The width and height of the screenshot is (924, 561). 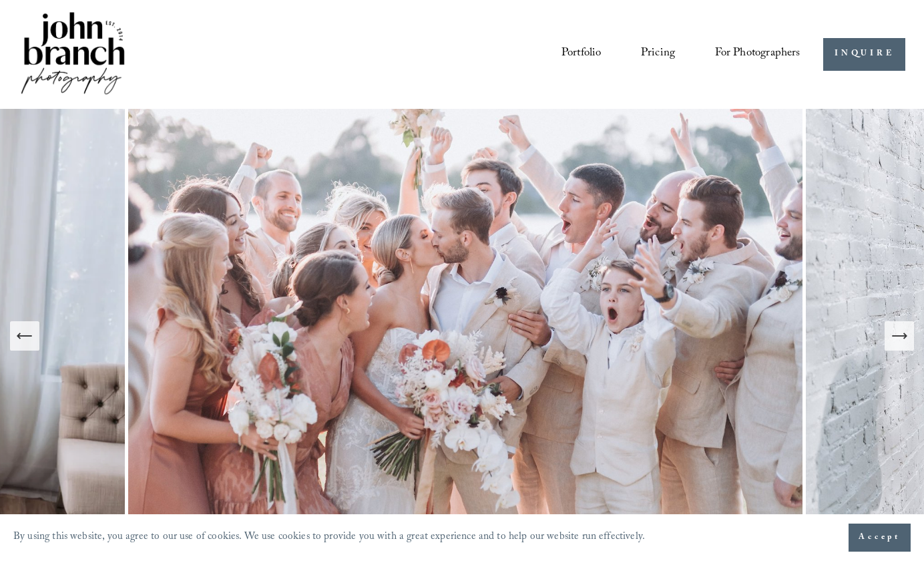 What do you see at coordinates (864, 54) in the screenshot?
I see `a: INQUIRE` at bounding box center [864, 54].